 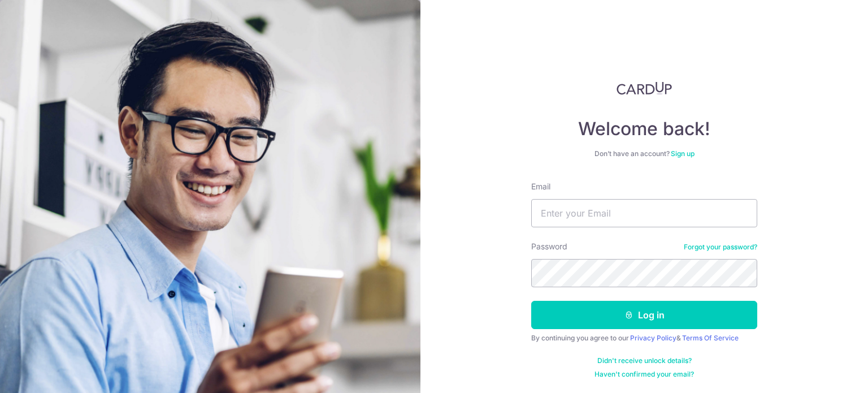 What do you see at coordinates (683, 153) in the screenshot?
I see `a: Sign up` at bounding box center [683, 153].